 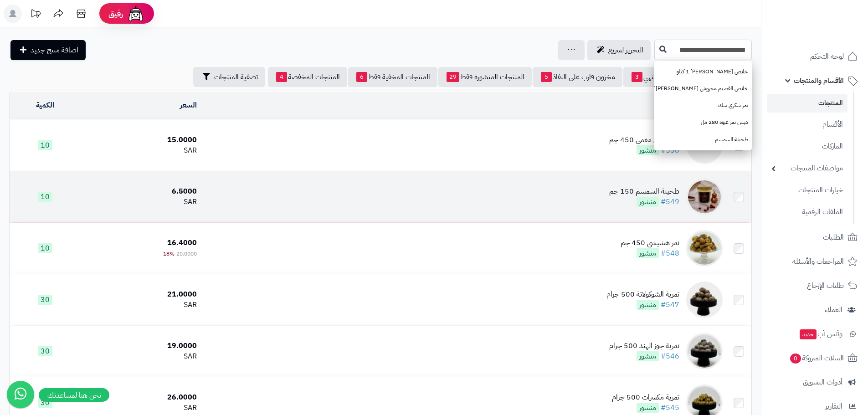 I want to click on span: تصفية المنتجات, so click(x=236, y=77).